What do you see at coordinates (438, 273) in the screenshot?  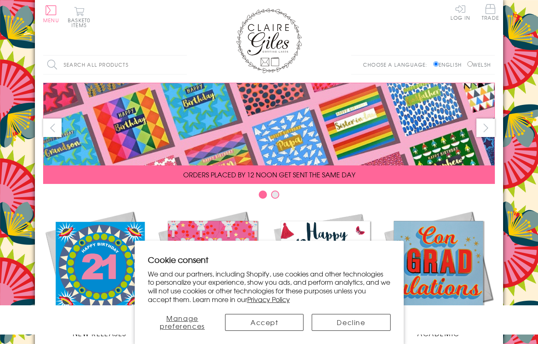 I see `a: Academic` at bounding box center [438, 273].